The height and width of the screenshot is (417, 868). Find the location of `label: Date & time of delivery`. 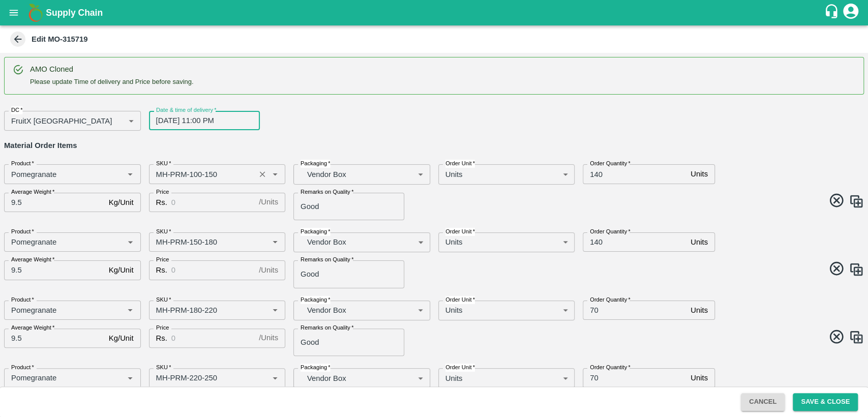

label: Date & time of delivery is located at coordinates (186, 111).